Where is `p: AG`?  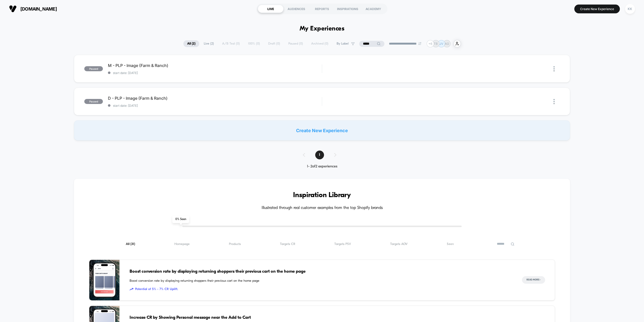 p: AG is located at coordinates (447, 43).